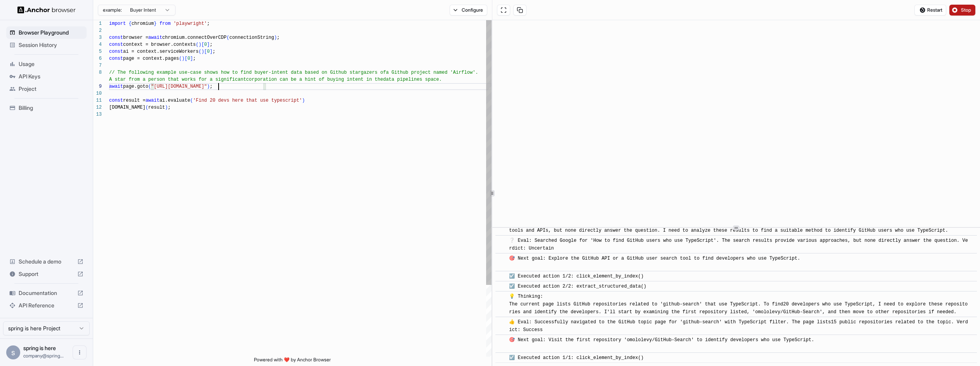 The height and width of the screenshot is (366, 980). What do you see at coordinates (51, 64) in the screenshot?
I see `span: Usage` at bounding box center [51, 64].